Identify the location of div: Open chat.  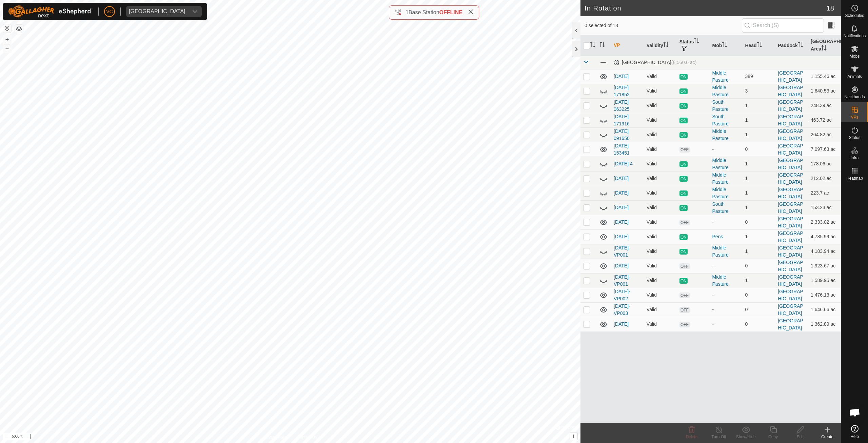
(854, 413).